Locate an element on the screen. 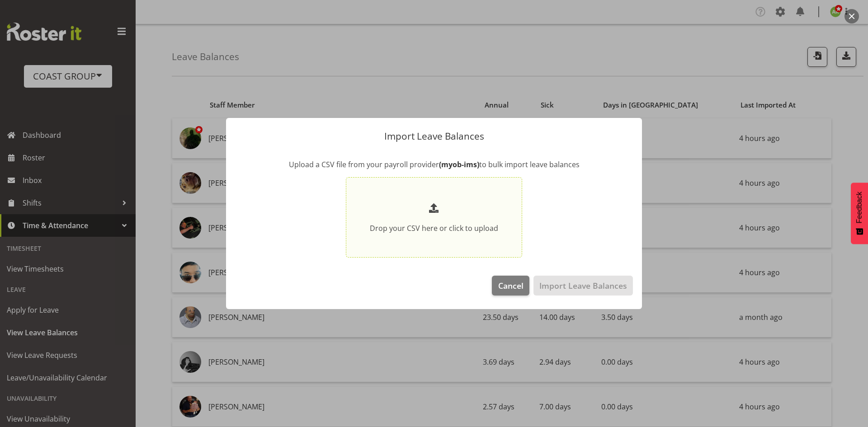  button: Feedback - Show survey is located at coordinates (860, 214).